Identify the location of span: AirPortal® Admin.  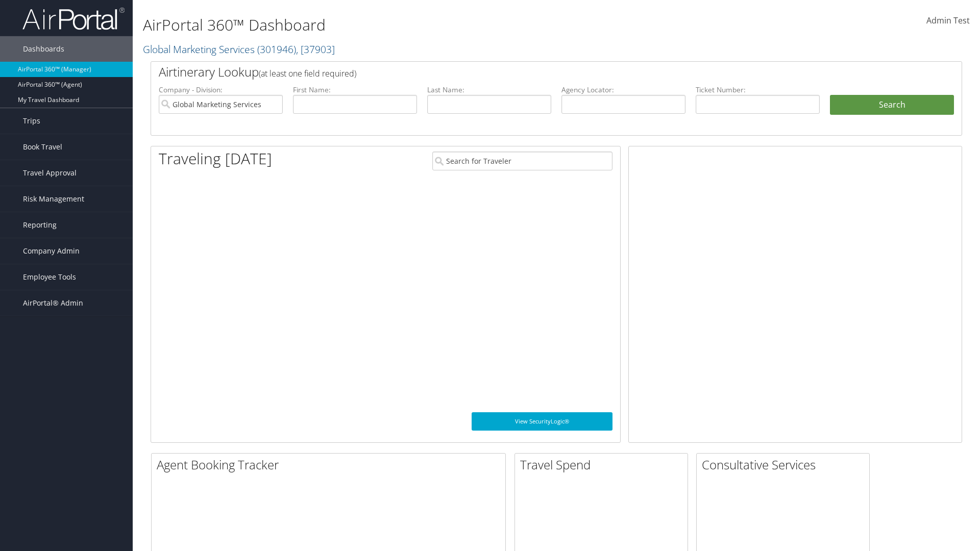
(53, 303).